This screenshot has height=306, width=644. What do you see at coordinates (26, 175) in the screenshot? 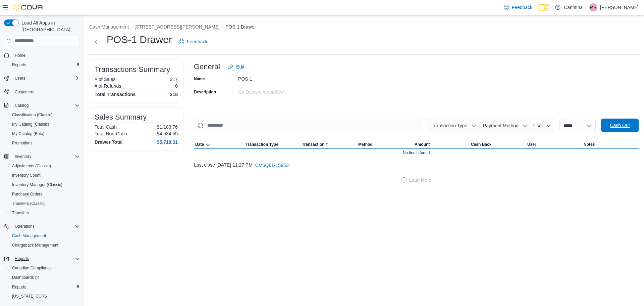
I see `span: Inventory Count` at bounding box center [26, 175].